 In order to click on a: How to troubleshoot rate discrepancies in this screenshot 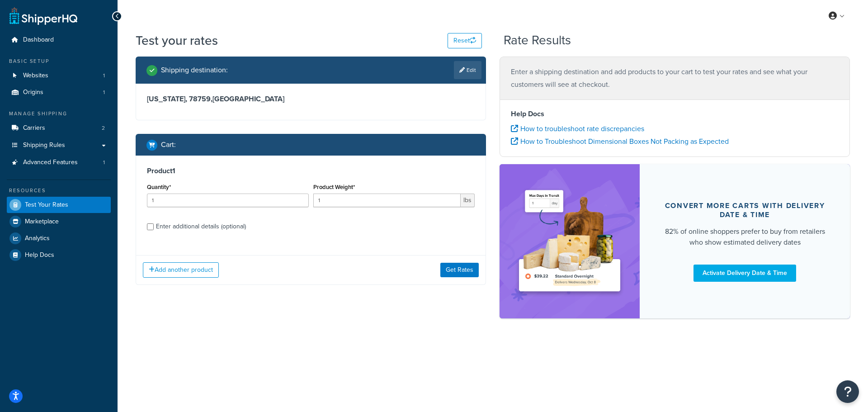, I will do `click(577, 128)`.